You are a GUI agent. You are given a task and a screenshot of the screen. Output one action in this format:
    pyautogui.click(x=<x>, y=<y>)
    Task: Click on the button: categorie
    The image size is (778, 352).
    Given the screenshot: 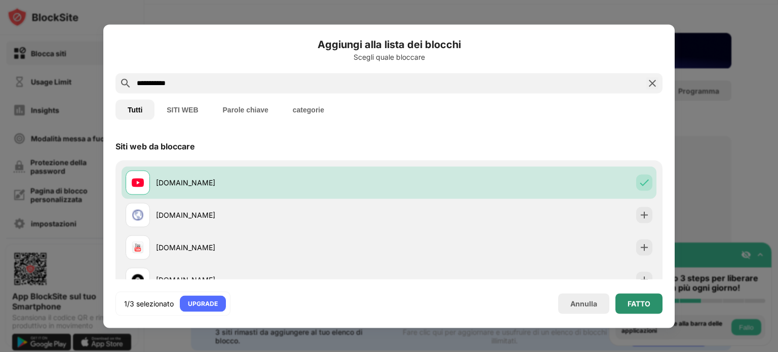 What is the action you would take?
    pyautogui.click(x=308, y=109)
    